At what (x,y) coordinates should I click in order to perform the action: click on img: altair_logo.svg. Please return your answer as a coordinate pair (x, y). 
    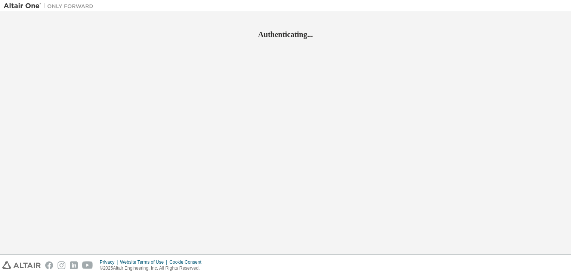
    Looking at the image, I should click on (21, 265).